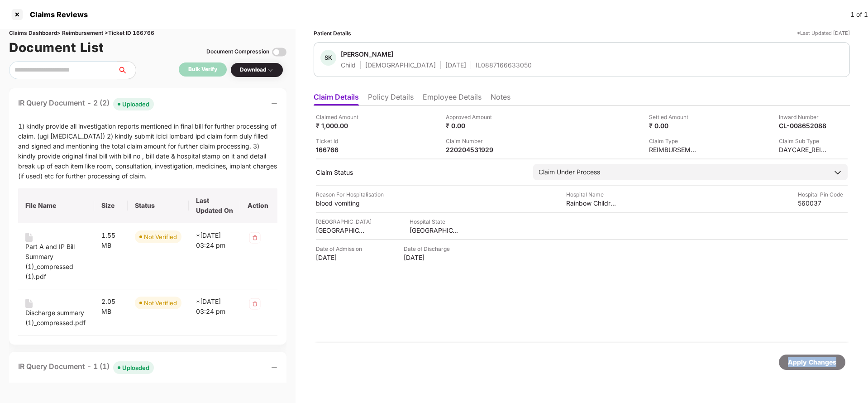 Image resolution: width=868 pixels, height=403 pixels. I want to click on div: Discharge summary (1)_compressed.pdf, so click(56, 318).